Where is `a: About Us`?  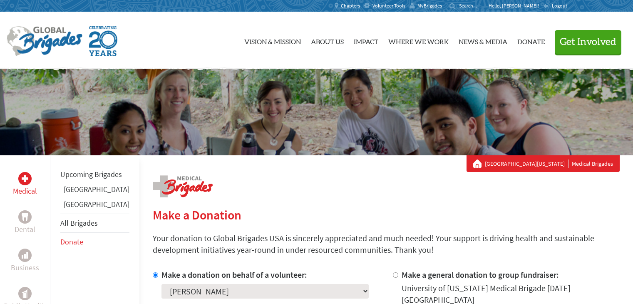 a: About Us is located at coordinates (327, 40).